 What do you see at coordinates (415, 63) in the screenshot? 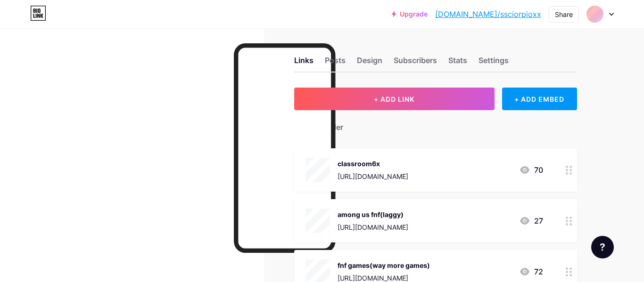
I see `div: Subscribers` at bounding box center [415, 63].